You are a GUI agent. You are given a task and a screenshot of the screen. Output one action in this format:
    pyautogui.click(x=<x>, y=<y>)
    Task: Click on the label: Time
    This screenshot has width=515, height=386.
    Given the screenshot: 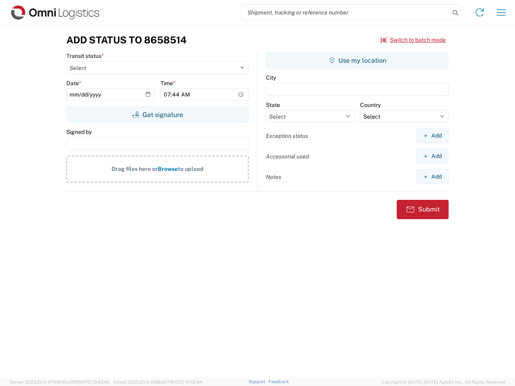 What is the action you would take?
    pyautogui.click(x=168, y=83)
    